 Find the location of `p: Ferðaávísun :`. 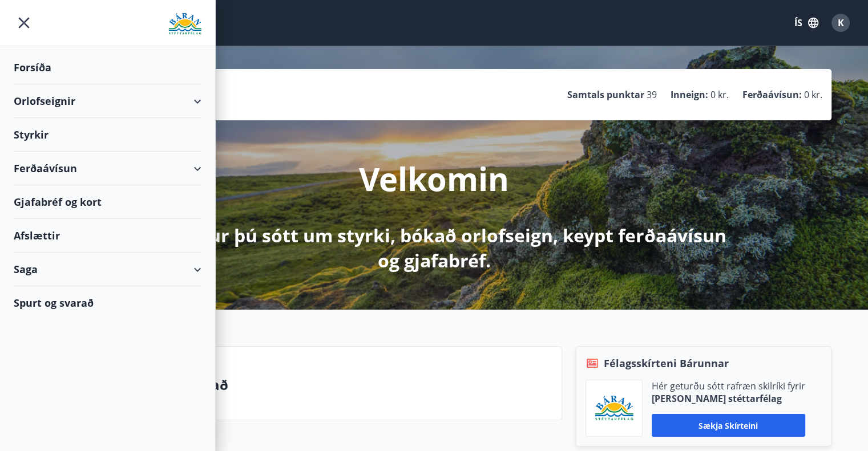

p: Ferðaávísun : is located at coordinates (772, 95).